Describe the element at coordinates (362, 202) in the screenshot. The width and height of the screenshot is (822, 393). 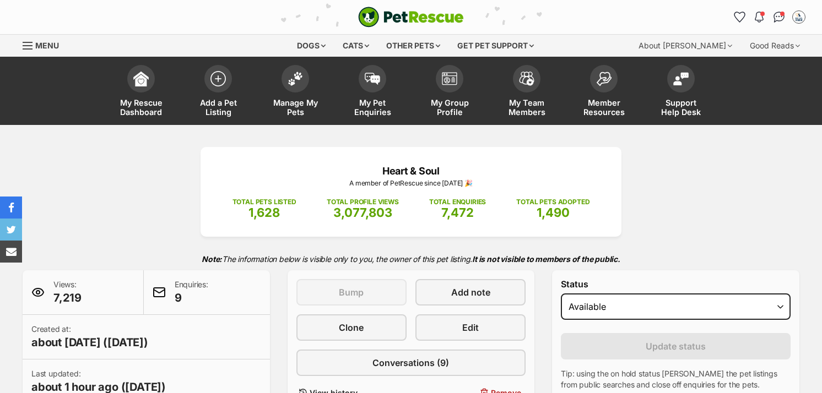
I see `p: TOTAL PROFILE VIEWS` at that location.